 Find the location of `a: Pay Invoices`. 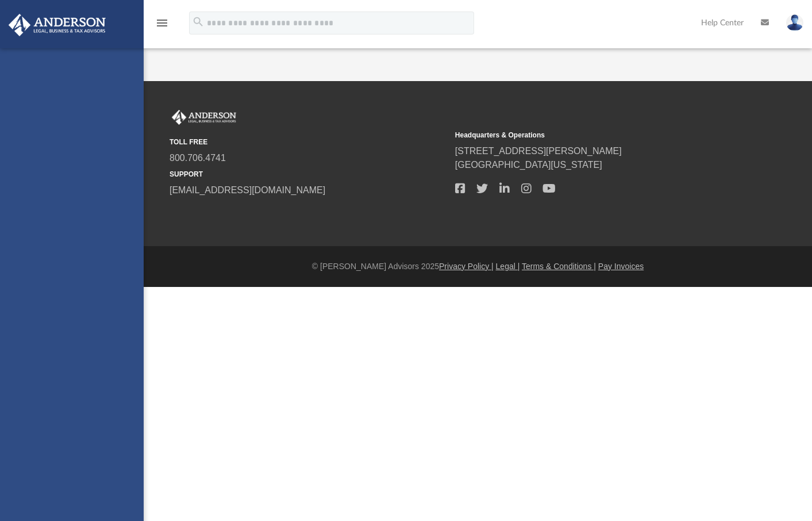

a: Pay Invoices is located at coordinates (621, 266).